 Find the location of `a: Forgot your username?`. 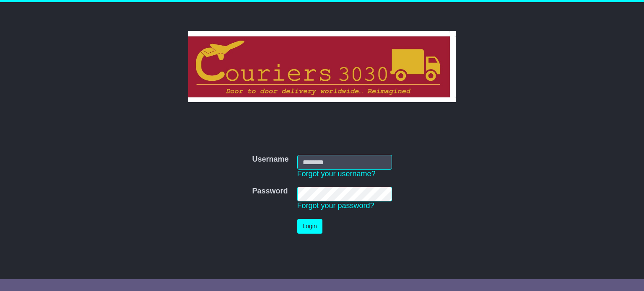

a: Forgot your username? is located at coordinates (336, 174).